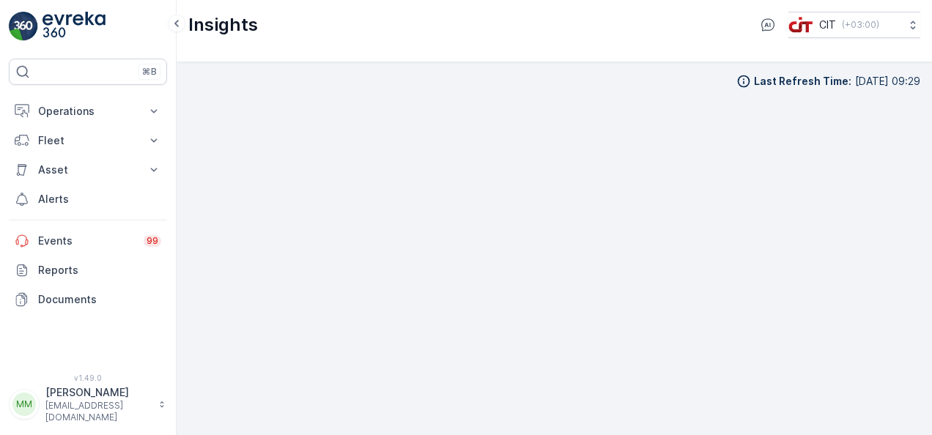 The height and width of the screenshot is (435, 932). Describe the element at coordinates (100, 270) in the screenshot. I see `p: Reports` at that location.